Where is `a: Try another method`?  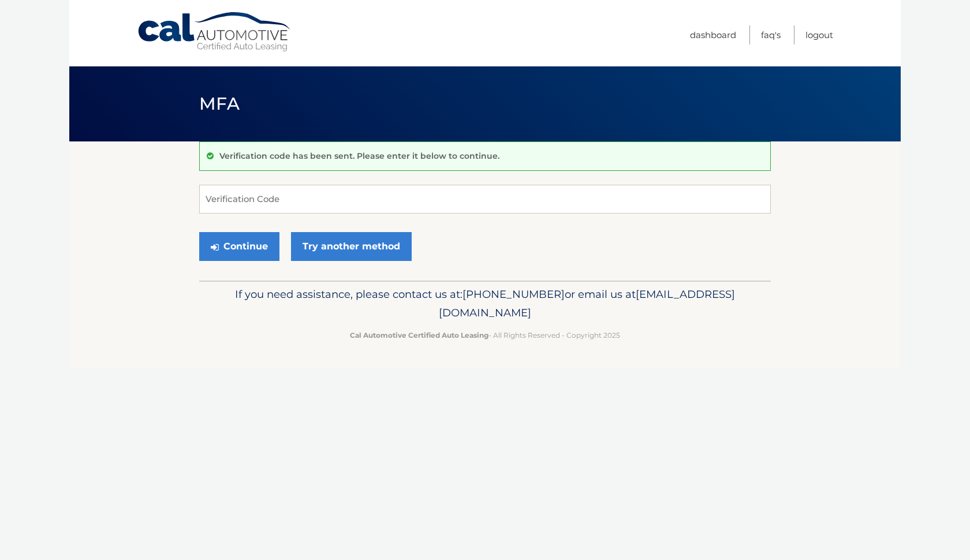 a: Try another method is located at coordinates (351, 246).